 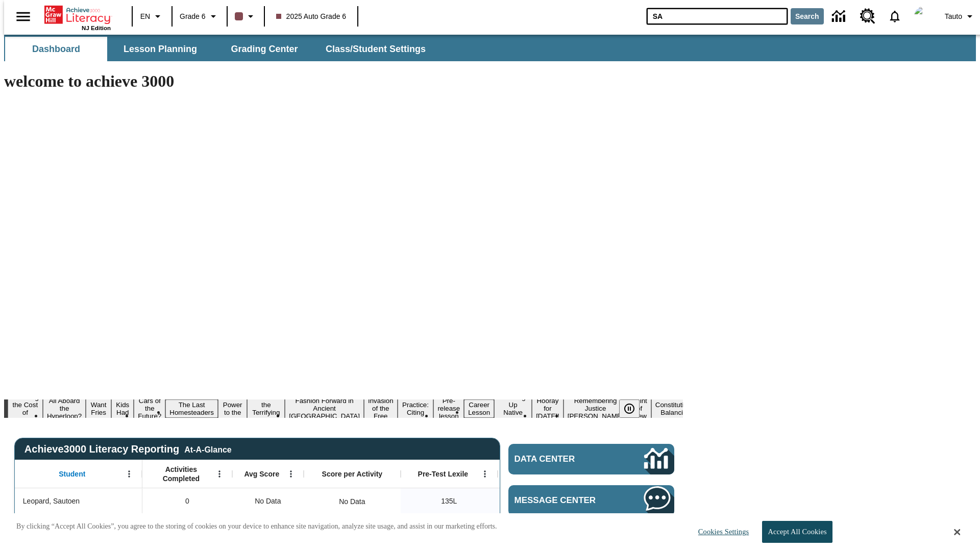 I want to click on button: Profile/Settings, so click(x=960, y=16).